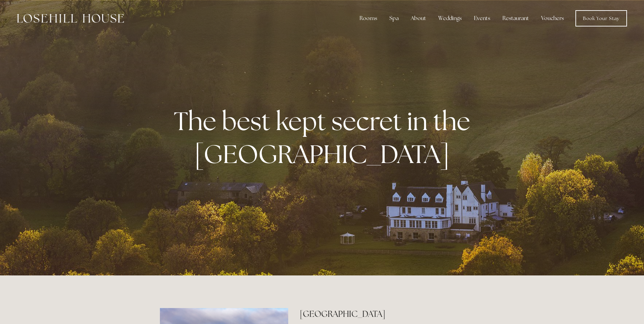 The height and width of the screenshot is (324, 644). I want to click on a: Vouchers, so click(552, 19).